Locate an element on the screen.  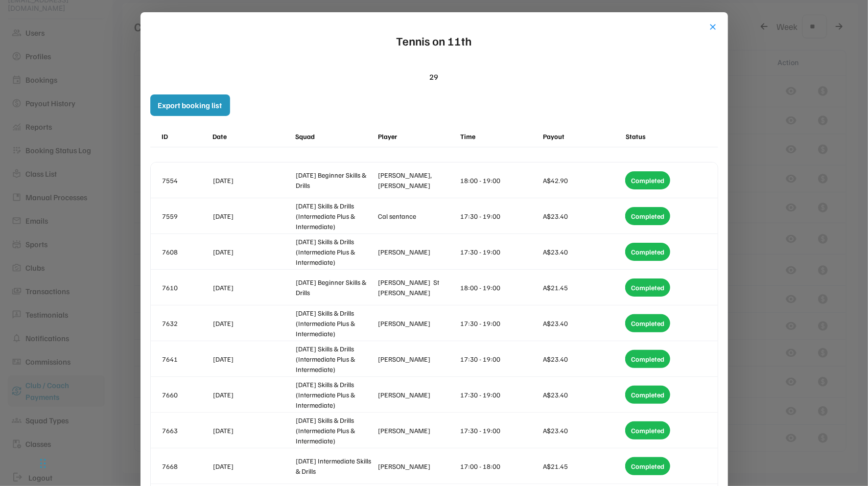
div: 7668 is located at coordinates (187, 466).